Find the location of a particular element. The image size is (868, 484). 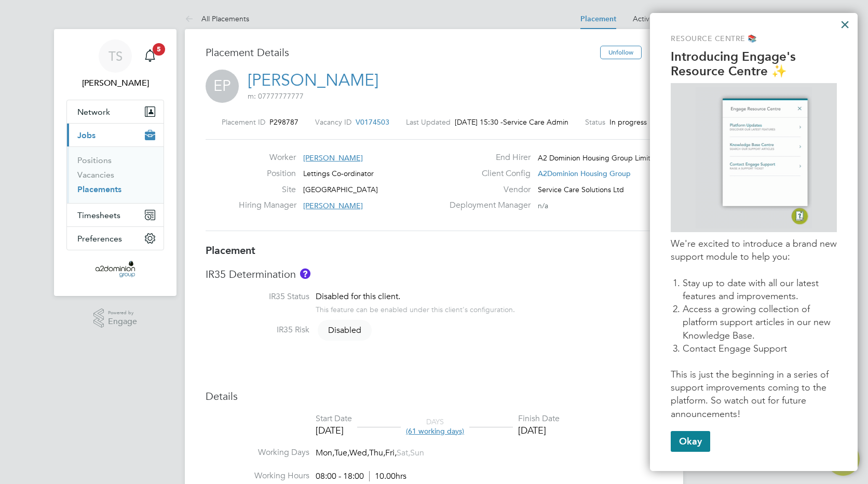

label: End Hirer is located at coordinates (487, 157).